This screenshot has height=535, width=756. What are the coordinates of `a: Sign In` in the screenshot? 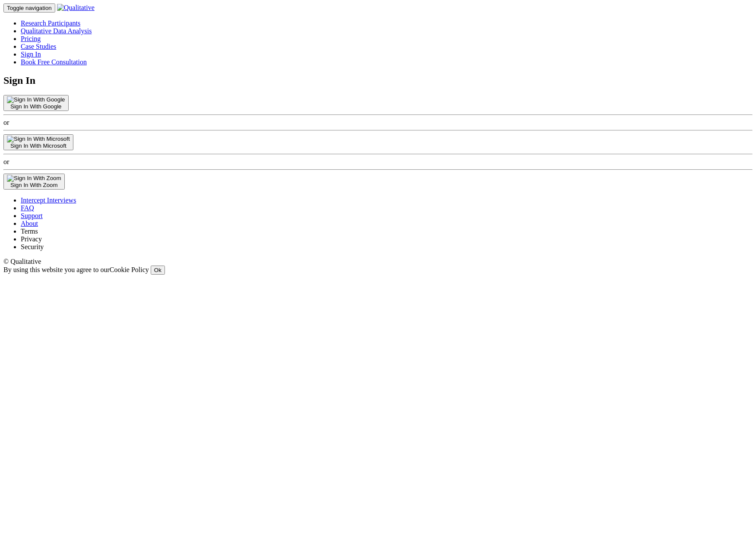 It's located at (30, 54).